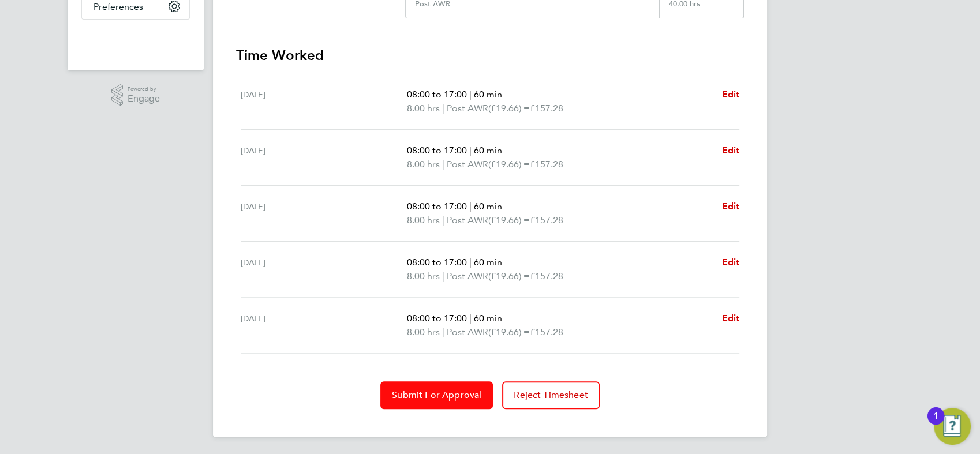 This screenshot has width=980, height=454. What do you see at coordinates (490, 56) in the screenshot?
I see `h3: Time Worked` at bounding box center [490, 56].